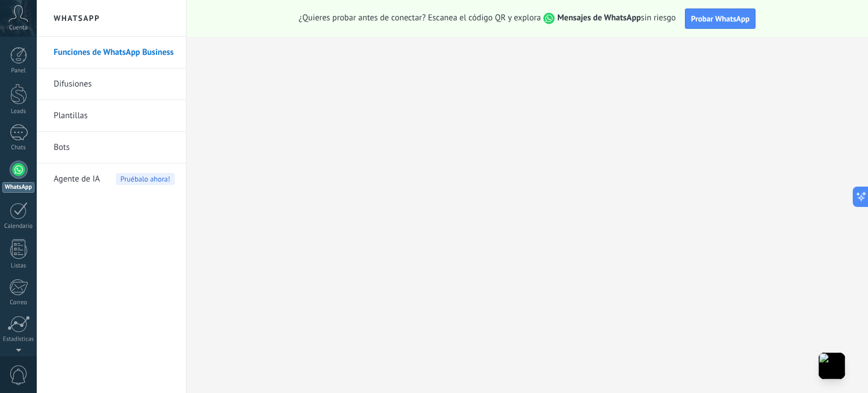 This screenshot has width=868, height=393. Describe the element at coordinates (721, 19) in the screenshot. I see `span: Probar WhatsApp` at that location.